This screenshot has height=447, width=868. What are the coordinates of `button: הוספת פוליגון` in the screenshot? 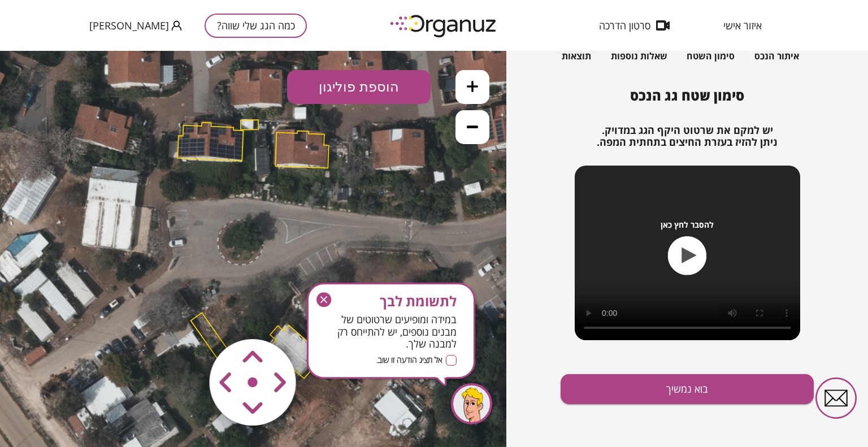 It's located at (359, 36).